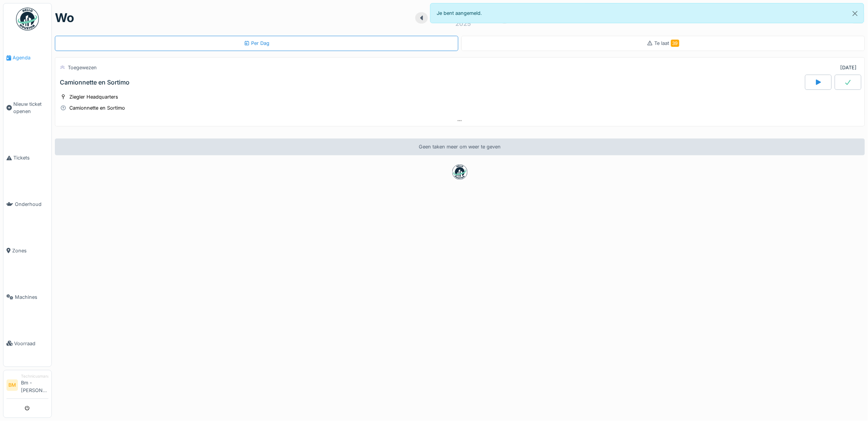  Describe the element at coordinates (460, 147) in the screenshot. I see `div: Geen taken meer om weer te geven` at that location.